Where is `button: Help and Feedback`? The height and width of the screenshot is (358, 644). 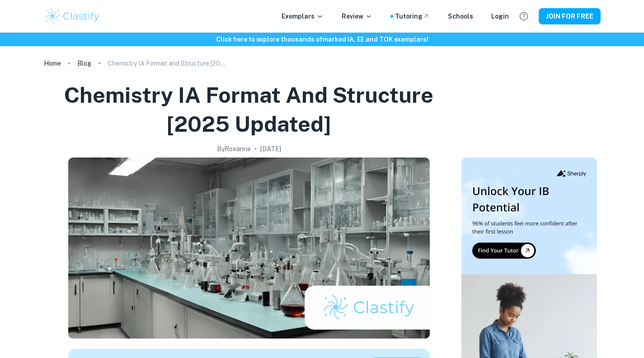
button: Help and Feedback is located at coordinates (523, 16).